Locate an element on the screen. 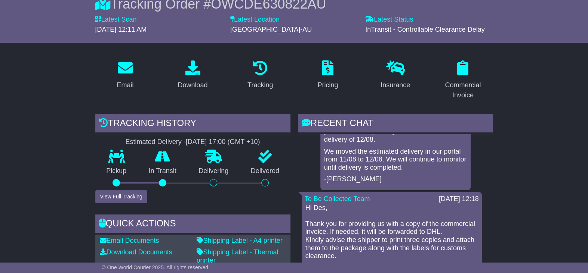  p: Delivering is located at coordinates (214, 171).